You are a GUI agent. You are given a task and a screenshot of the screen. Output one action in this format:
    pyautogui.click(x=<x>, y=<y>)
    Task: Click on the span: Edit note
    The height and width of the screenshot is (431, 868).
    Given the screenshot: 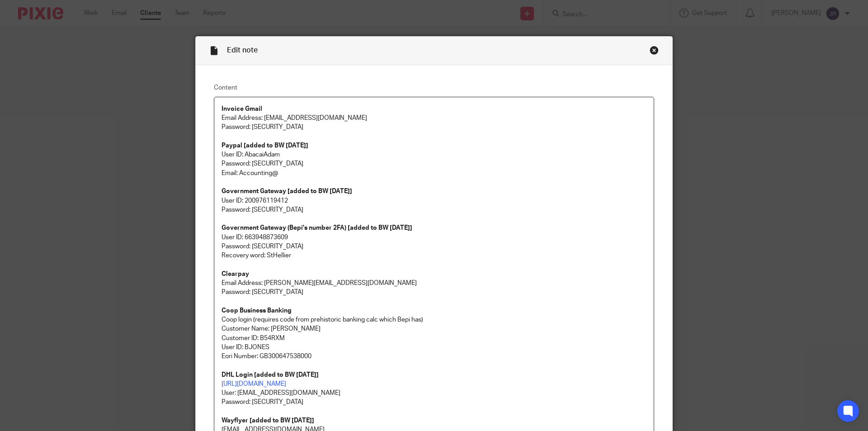 What is the action you would take?
    pyautogui.click(x=242, y=50)
    